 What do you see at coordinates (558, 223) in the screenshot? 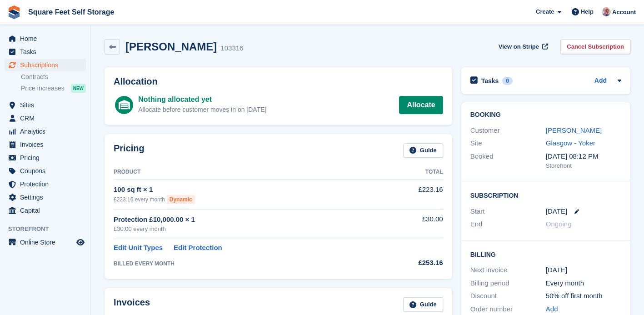
I see `span: Ongoing` at bounding box center [558, 223].